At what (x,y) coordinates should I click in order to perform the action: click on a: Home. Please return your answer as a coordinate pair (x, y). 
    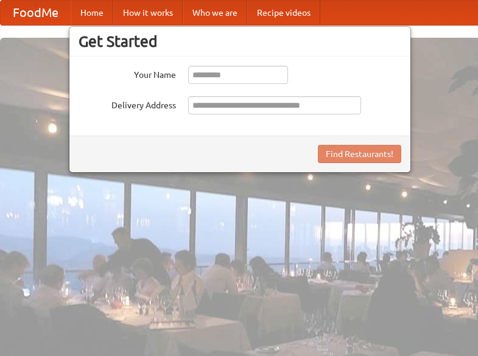
    Looking at the image, I should click on (92, 13).